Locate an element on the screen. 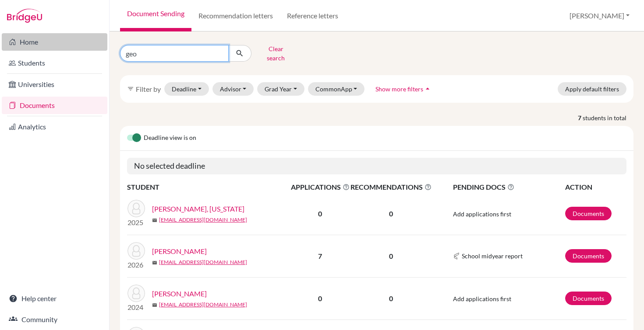  button: Clear search is located at coordinates (275, 54).